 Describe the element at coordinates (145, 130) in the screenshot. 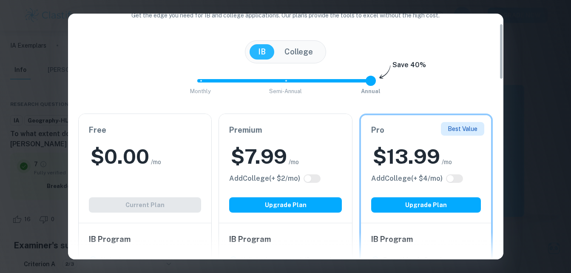

I see `h6: Free` at that location.